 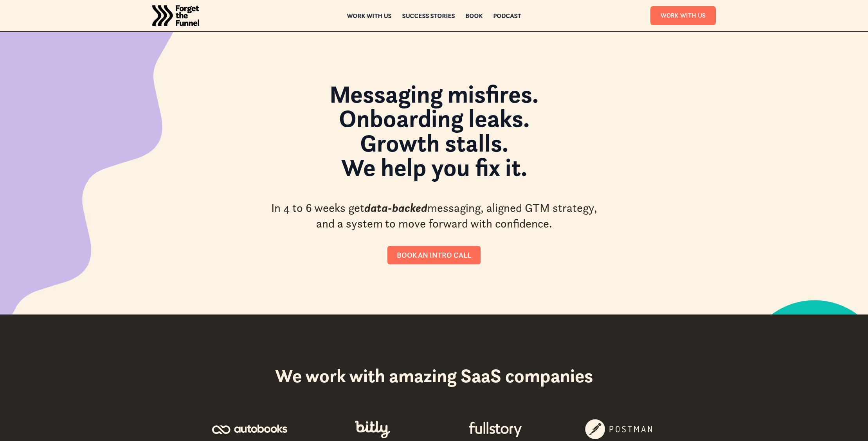 I want to click on a: Work With Us, so click(x=683, y=15).